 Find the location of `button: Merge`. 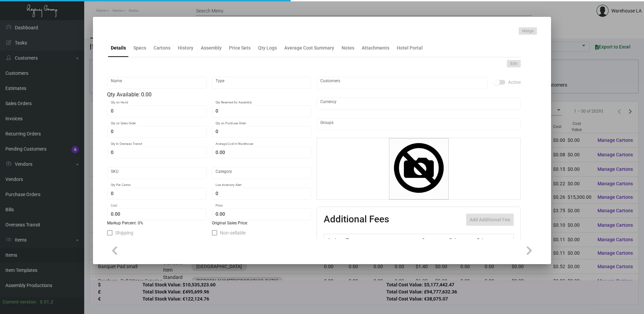

button: Merge is located at coordinates (528, 31).